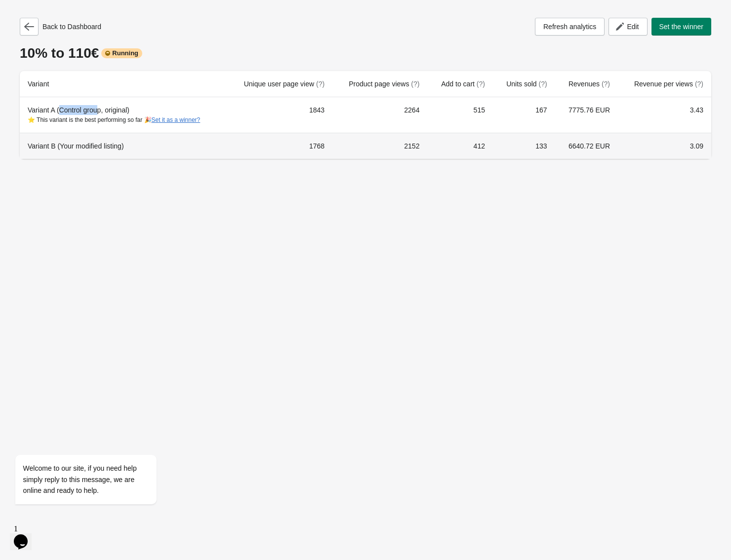 This screenshot has height=560, width=731. What do you see at coordinates (586, 115) in the screenshot?
I see `td: 7775.76 EUR` at bounding box center [586, 115].